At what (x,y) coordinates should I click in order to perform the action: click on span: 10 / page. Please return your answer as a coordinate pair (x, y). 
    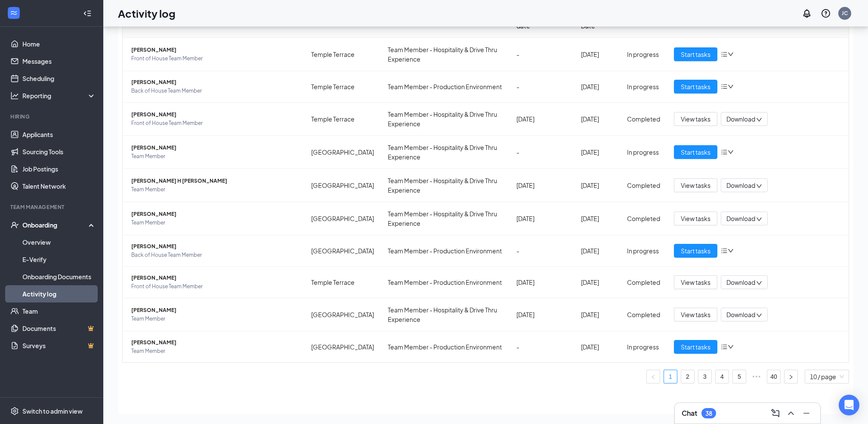
    Looking at the image, I should click on (827, 376).